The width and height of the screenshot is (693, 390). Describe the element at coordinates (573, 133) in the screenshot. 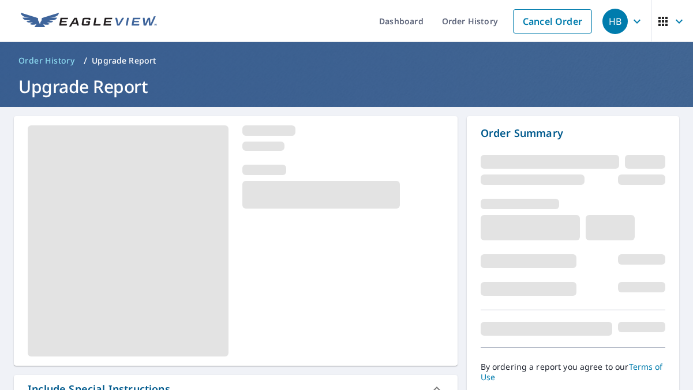

I see `p: Order Summary` at that location.